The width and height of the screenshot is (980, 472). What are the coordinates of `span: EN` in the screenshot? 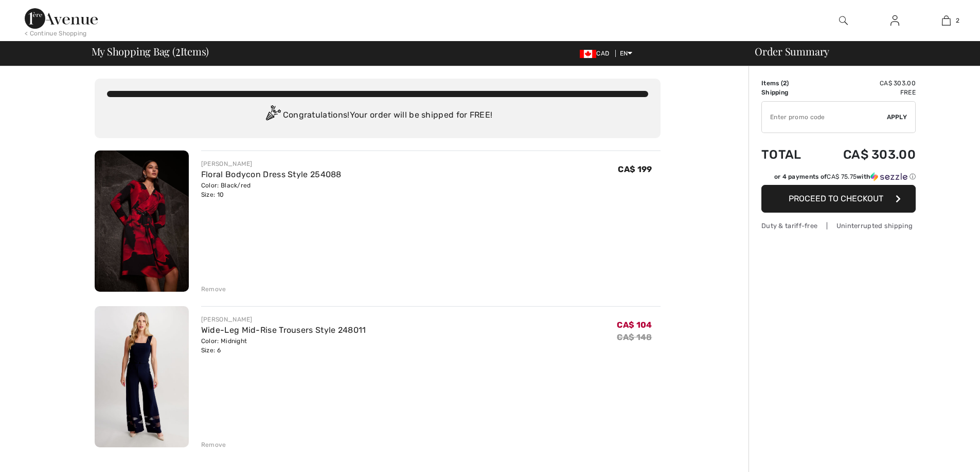 It's located at (626, 54).